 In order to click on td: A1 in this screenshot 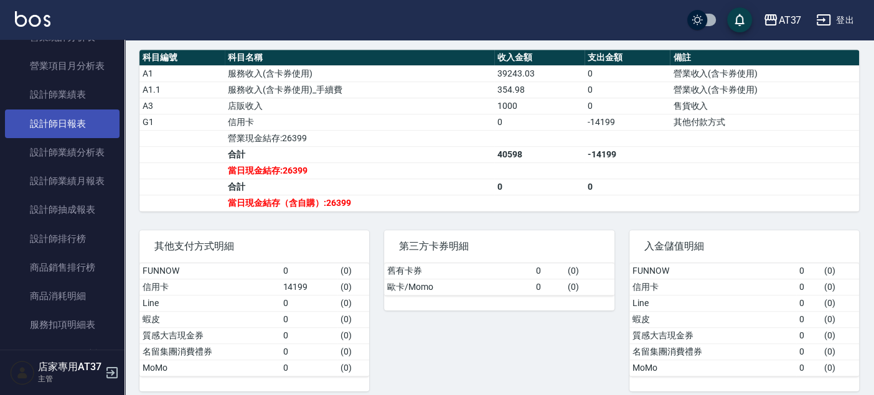, I will do `click(182, 73)`.